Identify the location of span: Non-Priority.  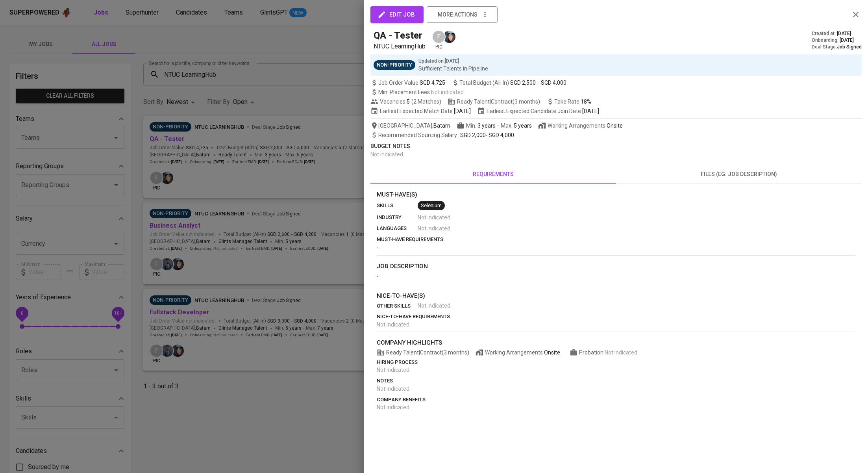
(394, 65).